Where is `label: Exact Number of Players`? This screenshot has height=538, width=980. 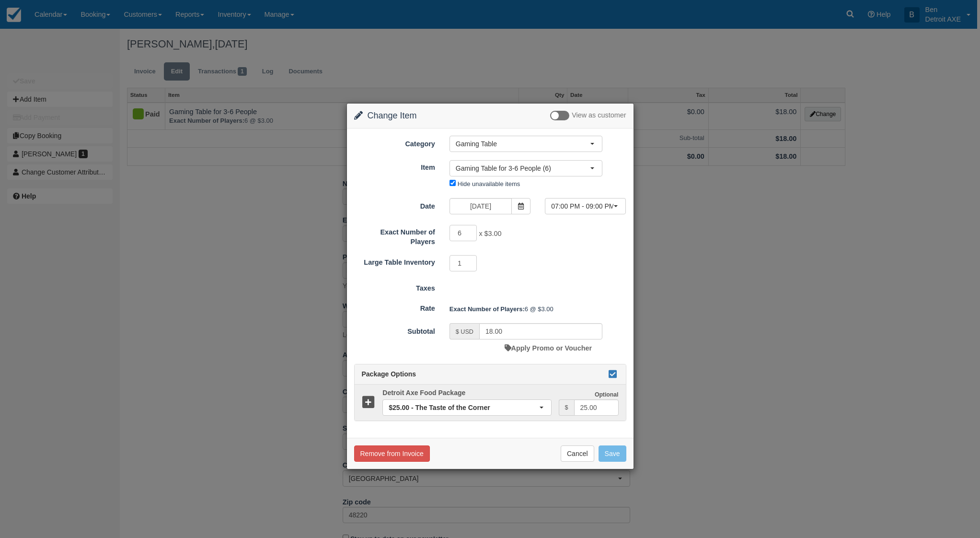 label: Exact Number of Players is located at coordinates (395, 236).